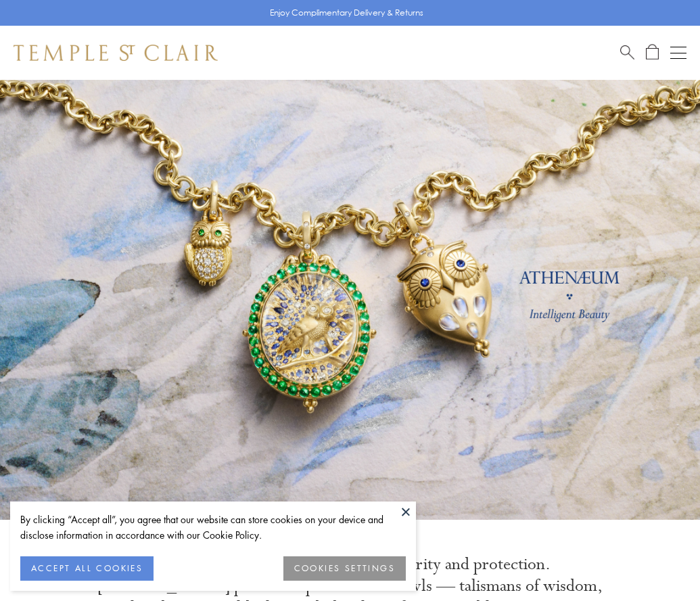 The image size is (700, 601). What do you see at coordinates (679, 53) in the screenshot?
I see `button: Open navigation` at bounding box center [679, 53].